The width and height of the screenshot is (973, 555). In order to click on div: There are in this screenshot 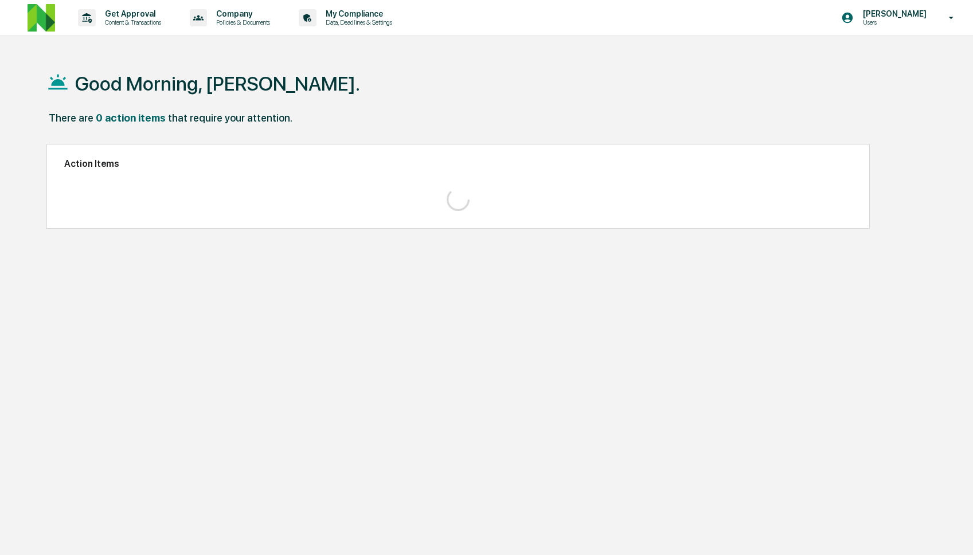, I will do `click(71, 117)`.